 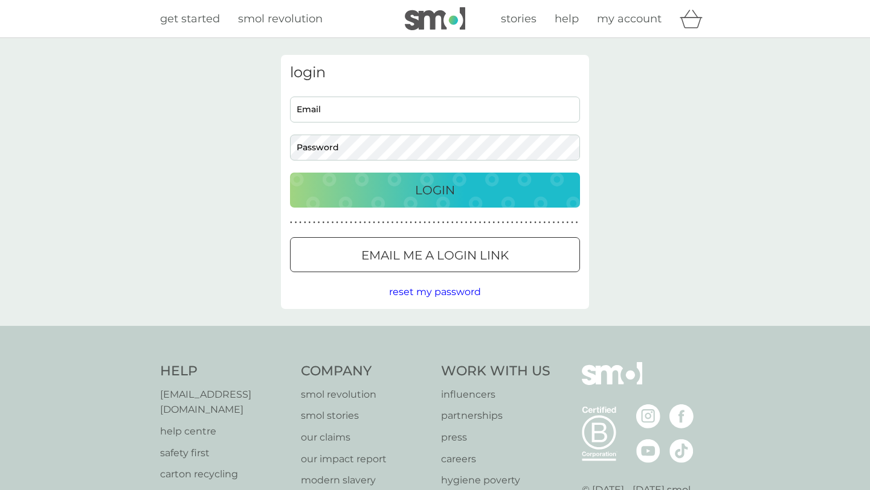 I want to click on p: our claims, so click(x=365, y=438).